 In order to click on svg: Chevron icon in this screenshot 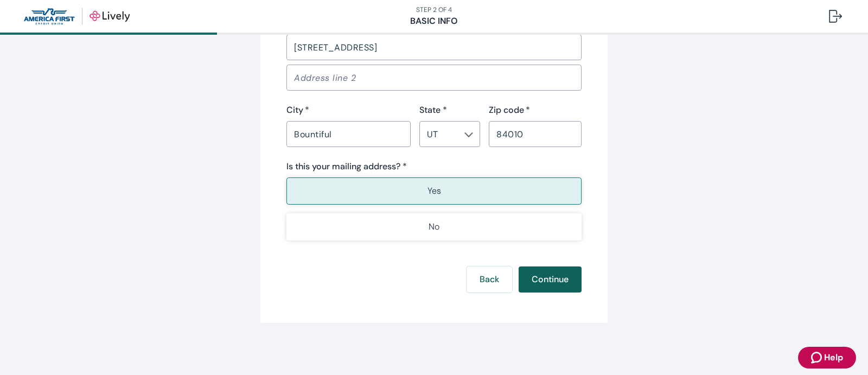, I will do `click(468, 135)`.